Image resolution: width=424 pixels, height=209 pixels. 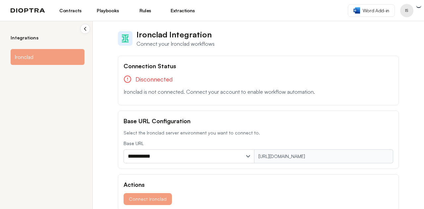 I want to click on p: Ironclad is not connected. Connect your account to enable workflow automation., so click(x=258, y=92).